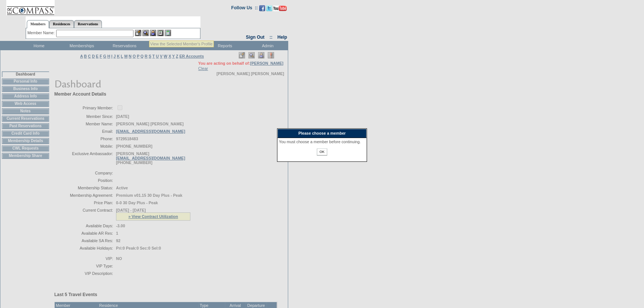 Image resolution: width=644 pixels, height=308 pixels. Describe the element at coordinates (168, 33) in the screenshot. I see `img: b_calculator.gif` at that location.